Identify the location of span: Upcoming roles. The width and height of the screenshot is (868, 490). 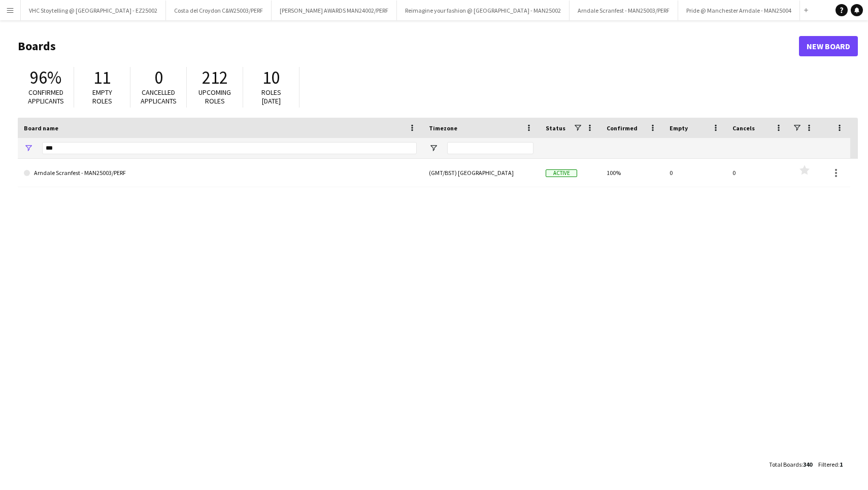
(214, 96).